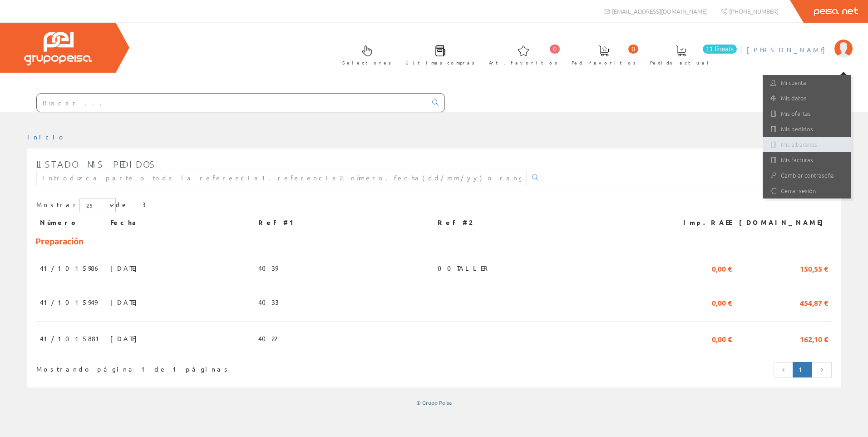 The image size is (868, 437). I want to click on span: 162,10 €, so click(814, 338).